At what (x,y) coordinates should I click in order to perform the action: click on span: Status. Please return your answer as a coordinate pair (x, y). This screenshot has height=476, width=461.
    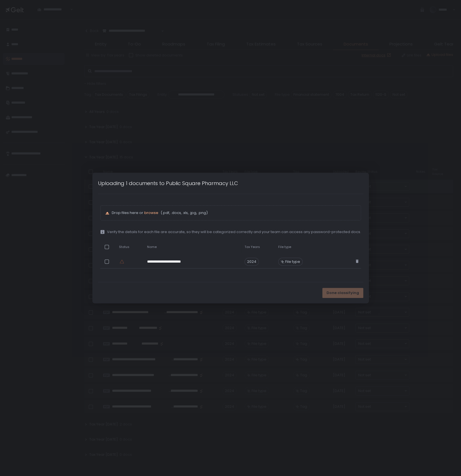
    Looking at the image, I should click on (124, 247).